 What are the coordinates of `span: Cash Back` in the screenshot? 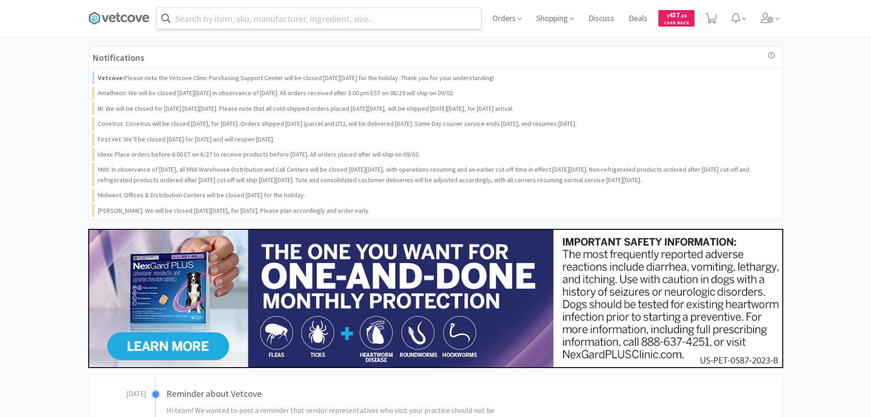 It's located at (676, 23).